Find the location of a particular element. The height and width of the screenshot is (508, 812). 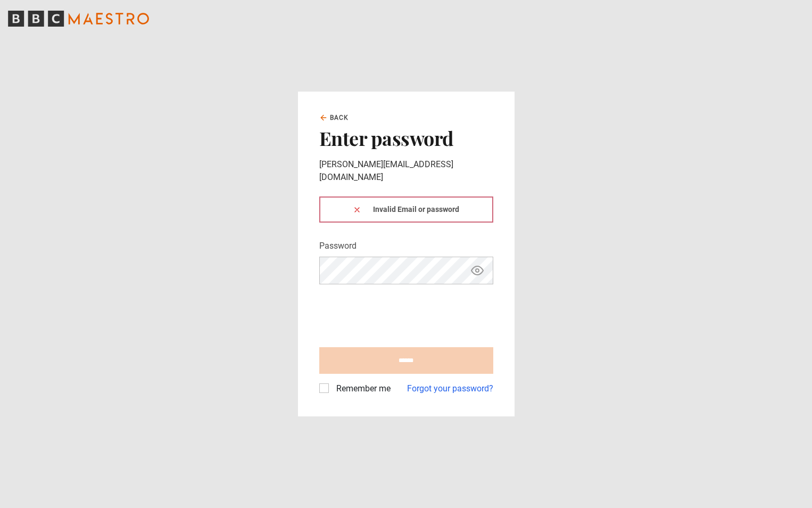

button: Show password is located at coordinates (477, 270).